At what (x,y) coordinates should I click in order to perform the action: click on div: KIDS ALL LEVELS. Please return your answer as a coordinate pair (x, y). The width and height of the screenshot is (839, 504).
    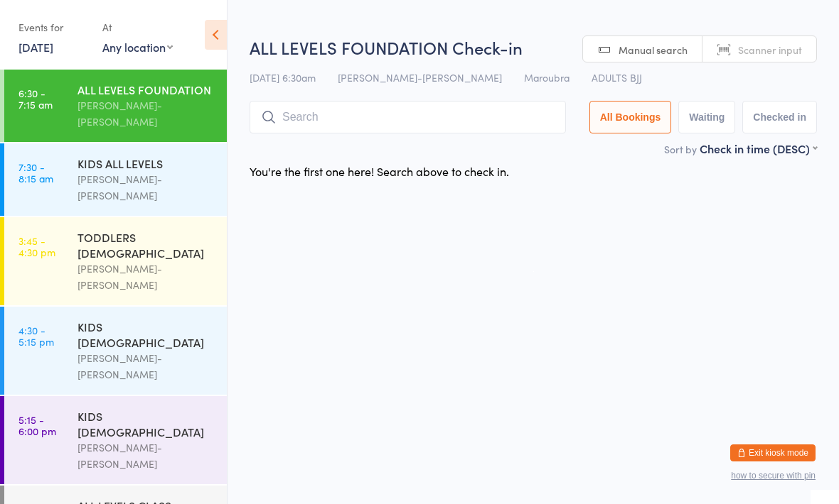
    Looking at the image, I should click on (146, 163).